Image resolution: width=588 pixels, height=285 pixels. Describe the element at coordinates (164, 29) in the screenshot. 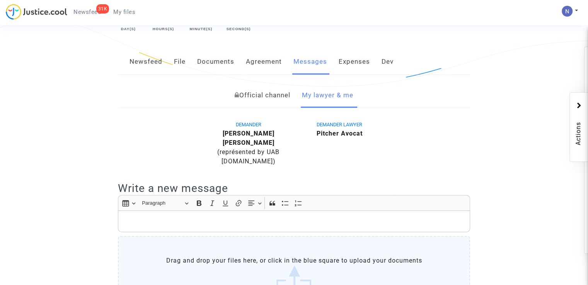

I see `div: Hours(s)` at that location.